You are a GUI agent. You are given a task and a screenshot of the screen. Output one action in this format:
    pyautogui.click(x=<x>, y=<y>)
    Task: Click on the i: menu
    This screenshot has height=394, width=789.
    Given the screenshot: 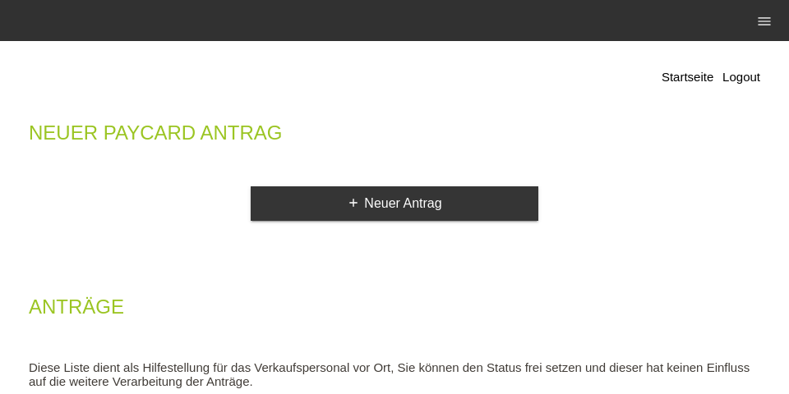 What is the action you would take?
    pyautogui.click(x=764, y=21)
    